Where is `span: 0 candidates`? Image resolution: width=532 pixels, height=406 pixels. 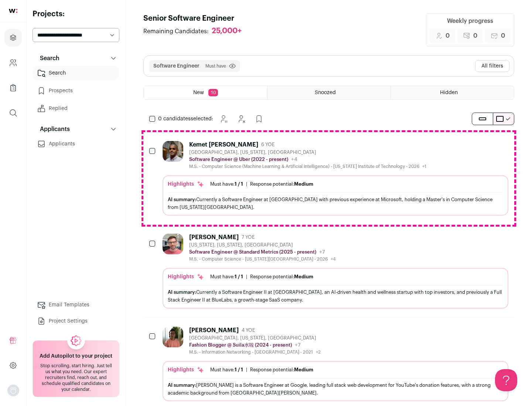
span: 0 candidates is located at coordinates (174, 119).